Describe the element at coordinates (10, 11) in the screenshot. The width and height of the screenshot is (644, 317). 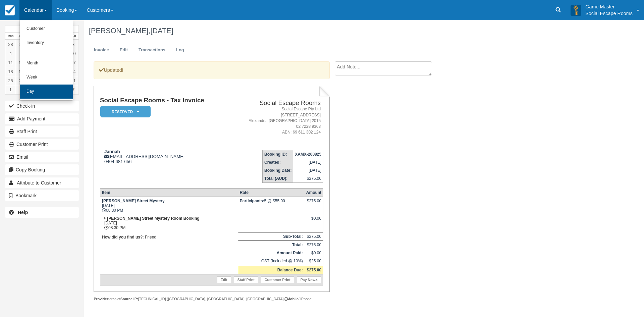
I see `img: checkfront-main-nav-mini-logo.png` at that location.